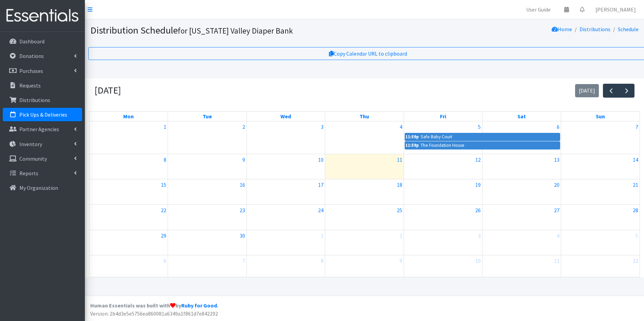  What do you see at coordinates (600, 218) in the screenshot?
I see `td: September 28, 2025` at bounding box center [600, 218].